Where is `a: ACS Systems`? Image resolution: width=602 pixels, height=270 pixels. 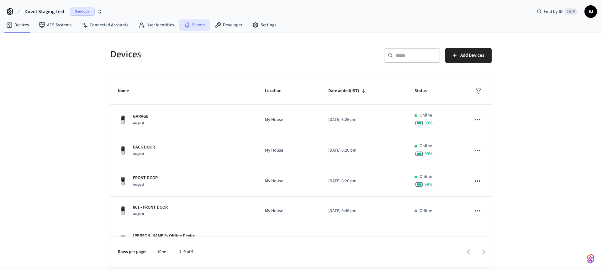 a: ACS Systems is located at coordinates (55, 25).